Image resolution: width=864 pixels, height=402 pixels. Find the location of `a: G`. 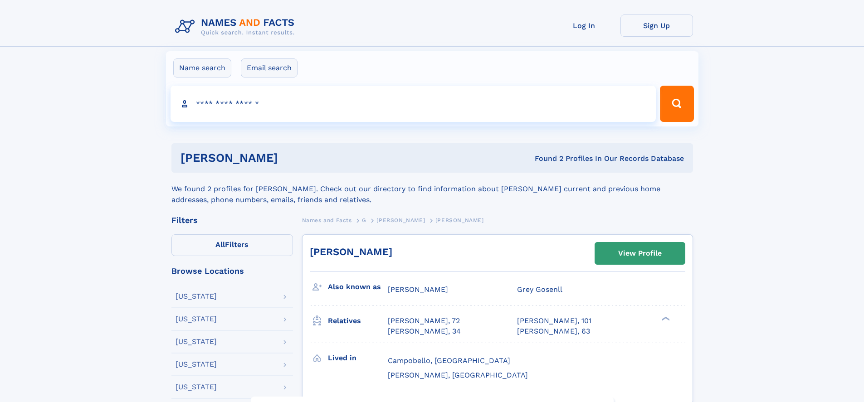

a: G is located at coordinates (364, 220).